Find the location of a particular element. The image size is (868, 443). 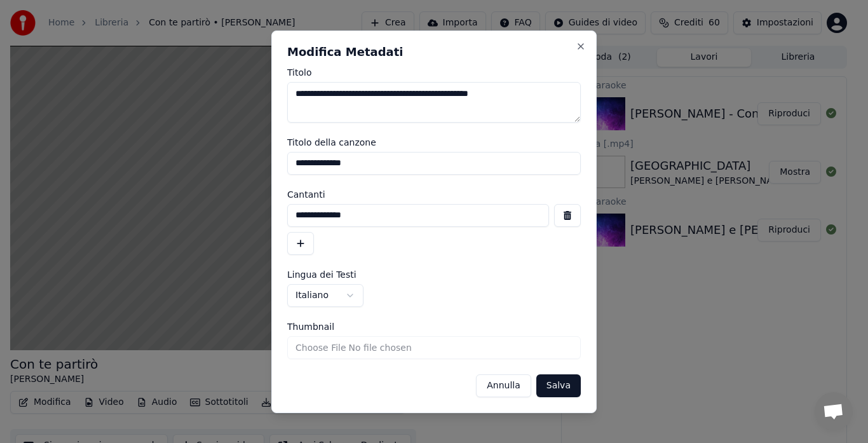

h2: Modifica Metadati is located at coordinates (434, 52).